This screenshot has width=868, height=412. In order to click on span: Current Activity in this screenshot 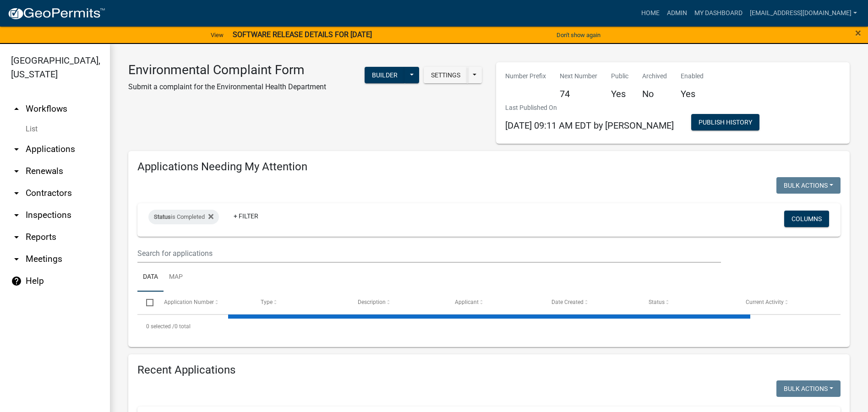, I will do `click(765, 302)`.